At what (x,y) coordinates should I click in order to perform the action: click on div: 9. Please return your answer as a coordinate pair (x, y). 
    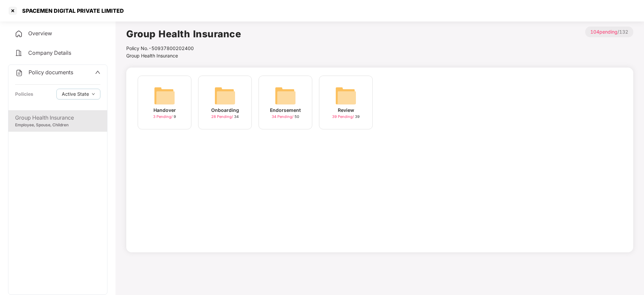
    Looking at the image, I should click on (164, 117).